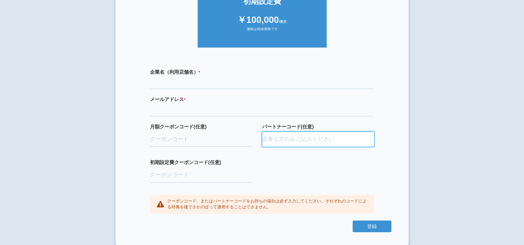 The width and height of the screenshot is (524, 245). I want to click on label: パートナーコード(任意), so click(318, 127).